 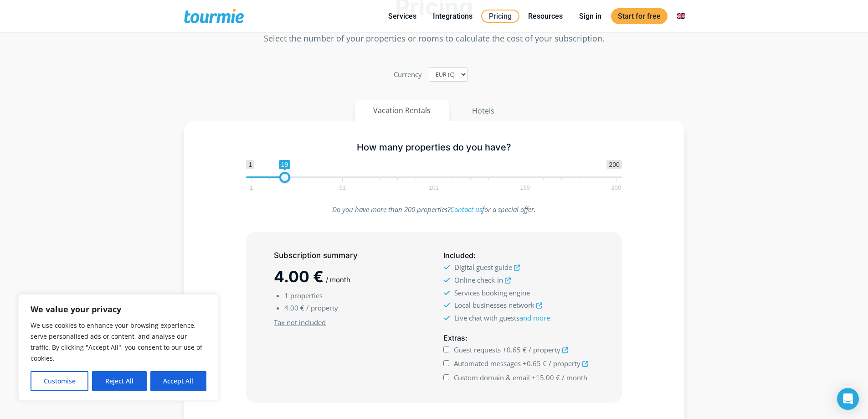 I want to click on span: Custom domain & email, so click(x=492, y=378).